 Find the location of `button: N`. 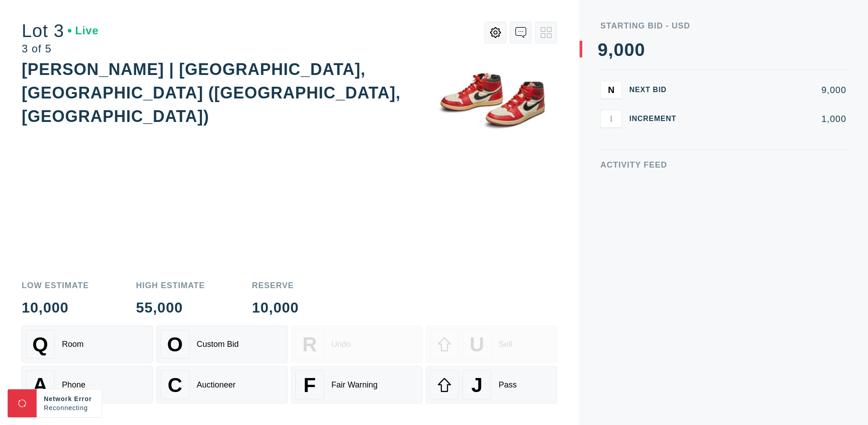

button: N is located at coordinates (611, 90).